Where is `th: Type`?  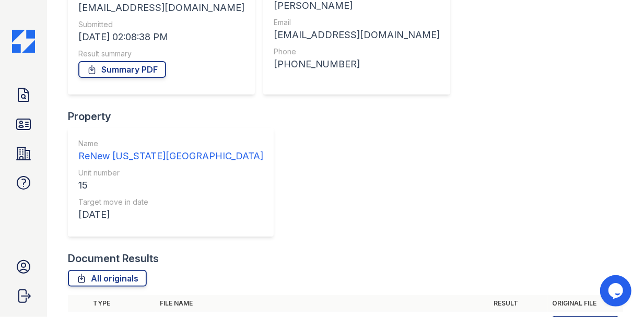 th: Type is located at coordinates (122, 303).